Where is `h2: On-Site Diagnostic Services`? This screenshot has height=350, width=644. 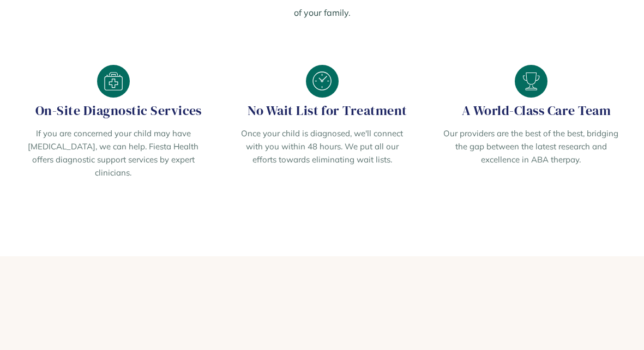
h2: On-Site Diagnostic Services is located at coordinates (113, 111).